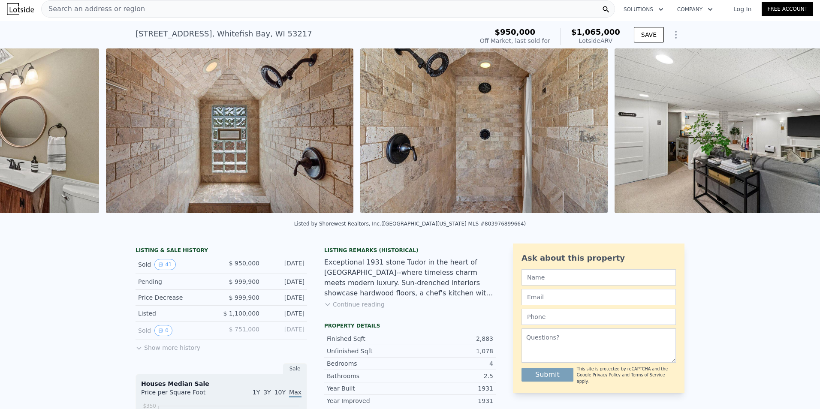 The image size is (820, 409). What do you see at coordinates (410, 326) in the screenshot?
I see `div: Property details` at bounding box center [410, 326].